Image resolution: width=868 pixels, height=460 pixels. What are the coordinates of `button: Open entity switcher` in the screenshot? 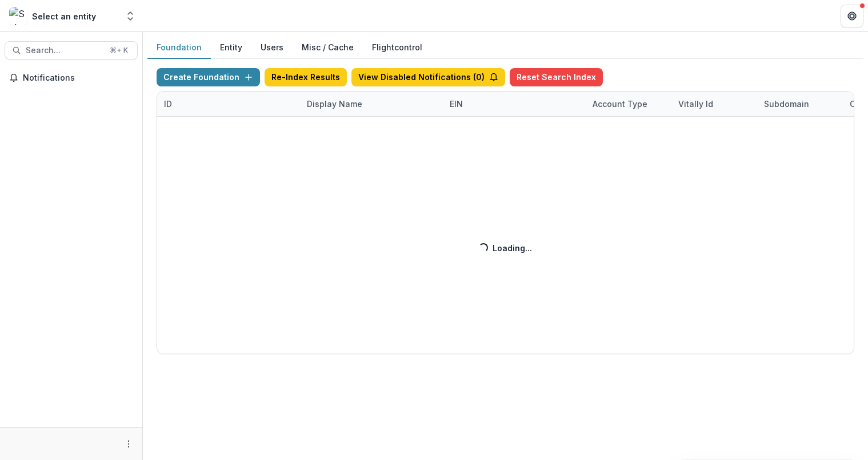 It's located at (131, 16).